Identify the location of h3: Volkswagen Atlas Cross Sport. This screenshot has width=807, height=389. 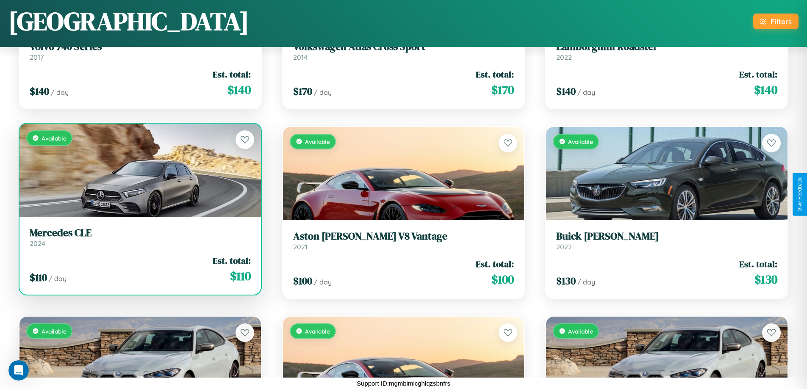
(404, 47).